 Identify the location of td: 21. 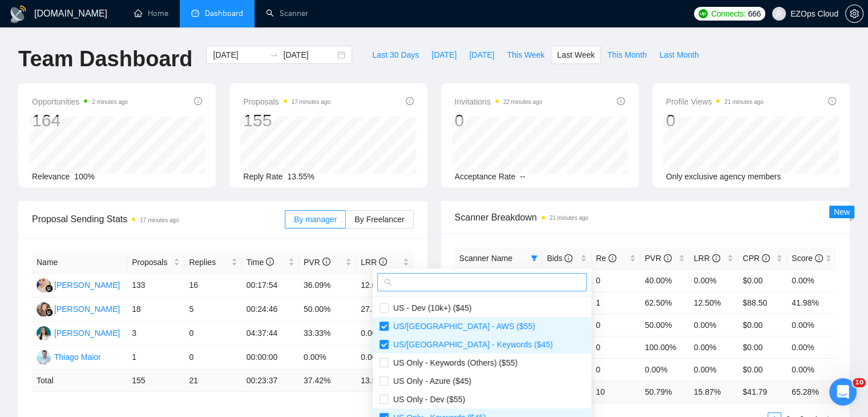
(213, 380).